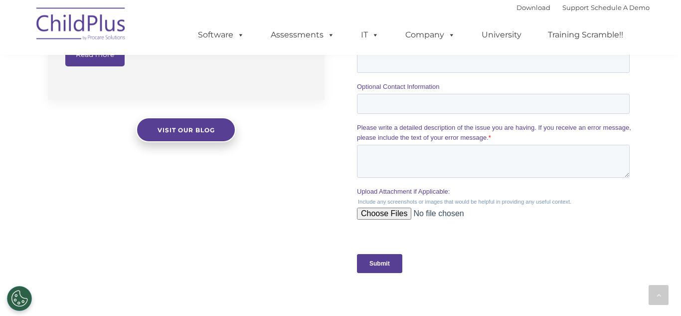  I want to click on a: Schedule A Demo, so click(621, 7).